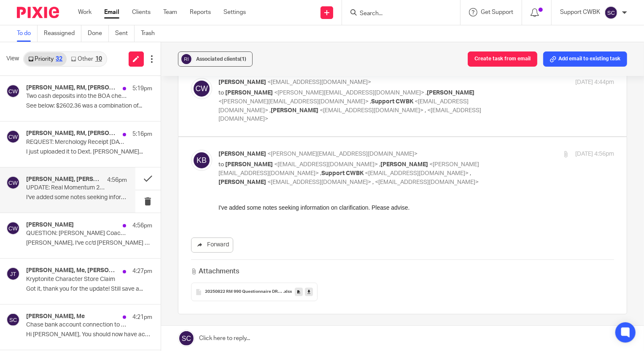 This screenshot has width=644, height=351. What do you see at coordinates (63, 34) in the screenshot?
I see `a: Reassigned` at bounding box center [63, 34].